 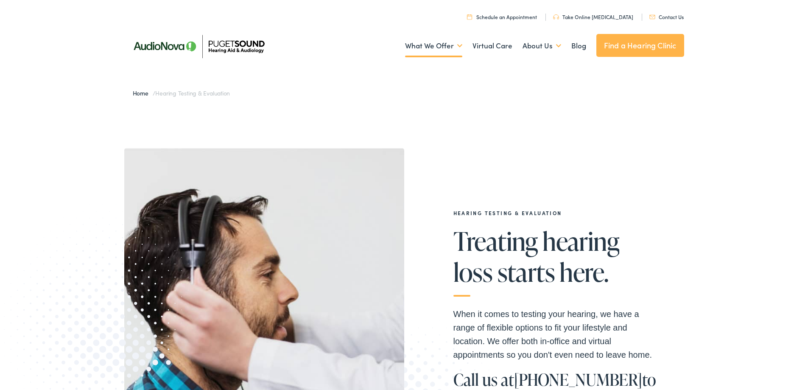 I want to click on span: Hearing Testing & Evaluation, so click(x=193, y=93).